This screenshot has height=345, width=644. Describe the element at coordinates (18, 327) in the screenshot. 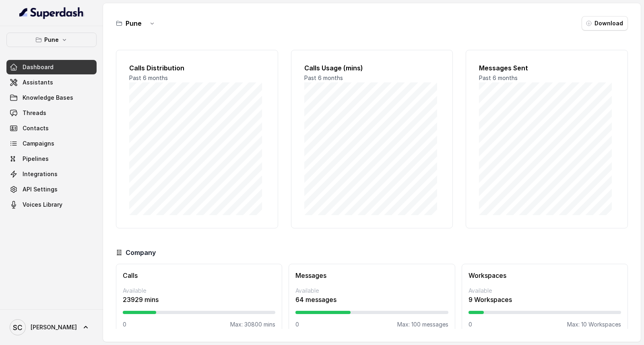

I see `text: SC` at that location.